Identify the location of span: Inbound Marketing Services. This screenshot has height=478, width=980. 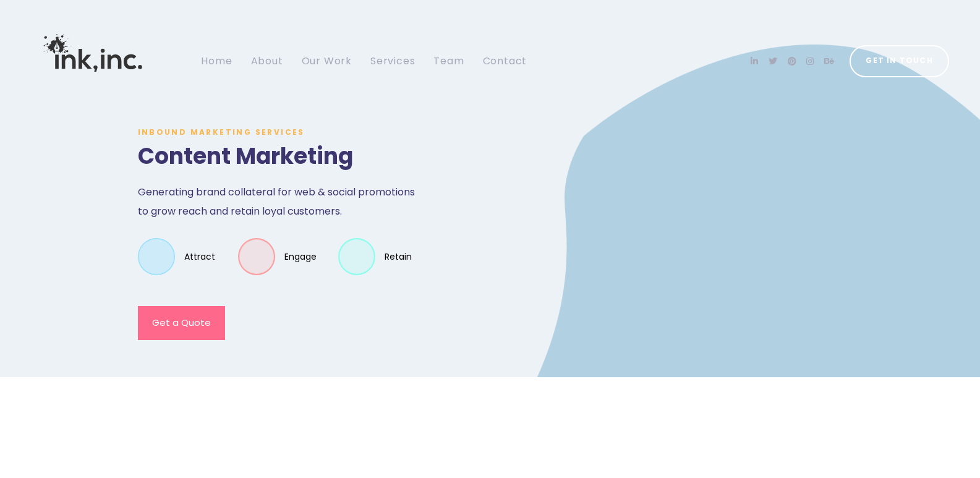
(221, 133).